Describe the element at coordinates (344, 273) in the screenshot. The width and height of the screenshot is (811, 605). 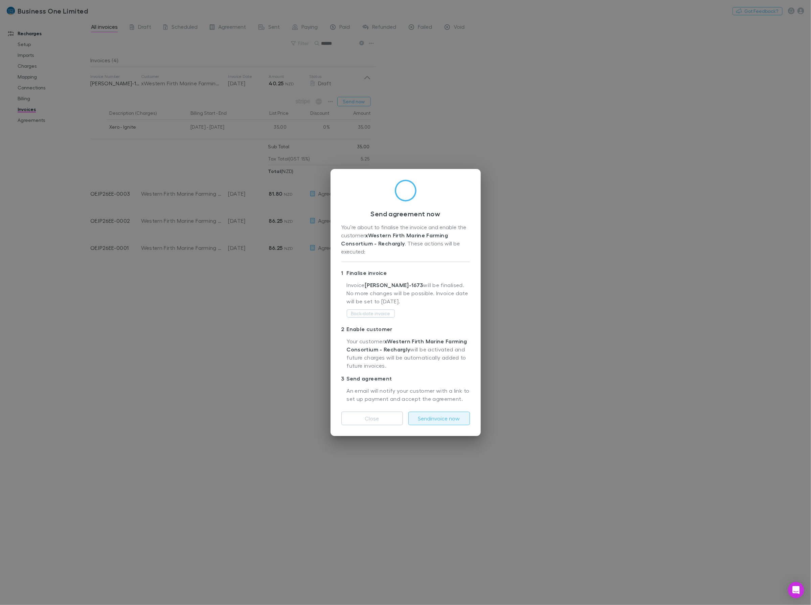
I see `div: 1` at that location.